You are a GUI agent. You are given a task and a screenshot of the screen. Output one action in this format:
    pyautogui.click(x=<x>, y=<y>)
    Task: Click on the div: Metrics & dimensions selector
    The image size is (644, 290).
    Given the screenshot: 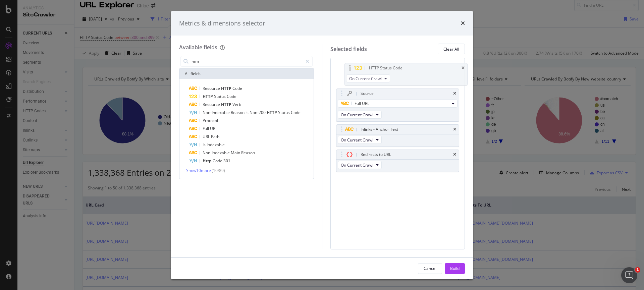 What is the action you would take?
    pyautogui.click(x=222, y=23)
    